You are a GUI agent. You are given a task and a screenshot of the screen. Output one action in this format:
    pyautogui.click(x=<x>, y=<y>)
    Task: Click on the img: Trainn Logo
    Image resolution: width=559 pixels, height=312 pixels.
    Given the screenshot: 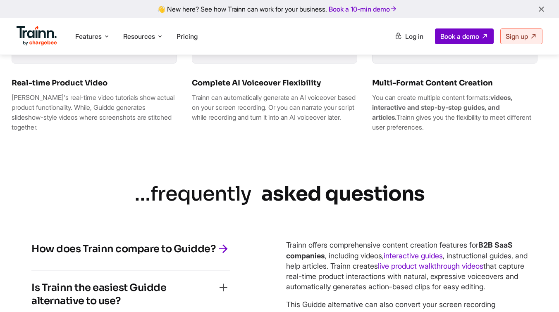 What is the action you would take?
    pyautogui.click(x=37, y=36)
    